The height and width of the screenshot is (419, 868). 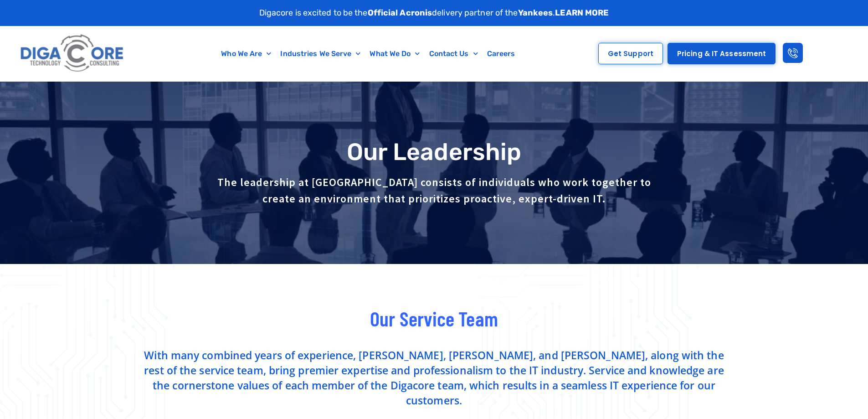 What do you see at coordinates (246, 54) in the screenshot?
I see `a: Who We Are` at bounding box center [246, 54].